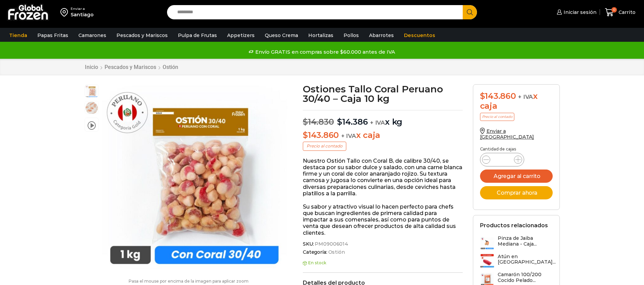 The image size is (644, 285). What do you see at coordinates (383, 135) in the screenshot?
I see `p: x caja` at bounding box center [383, 135].